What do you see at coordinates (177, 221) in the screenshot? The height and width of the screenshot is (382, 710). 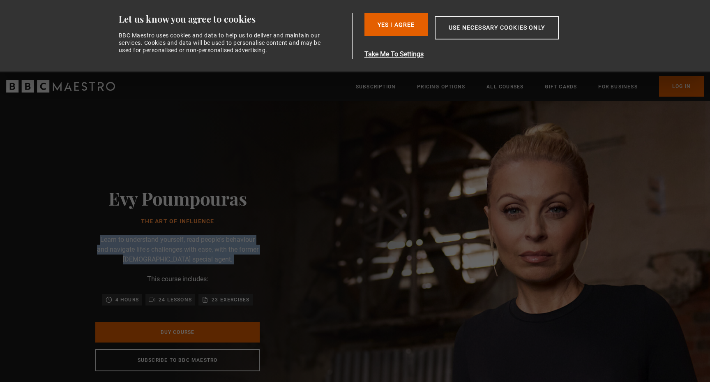 I see `h1: The Art of Influence` at bounding box center [177, 221].